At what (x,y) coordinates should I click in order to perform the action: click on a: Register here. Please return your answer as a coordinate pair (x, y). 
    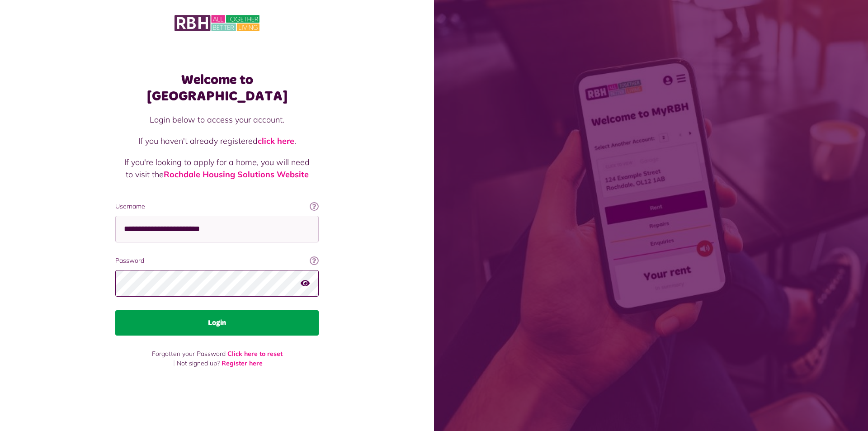
    Looking at the image, I should click on (242, 363).